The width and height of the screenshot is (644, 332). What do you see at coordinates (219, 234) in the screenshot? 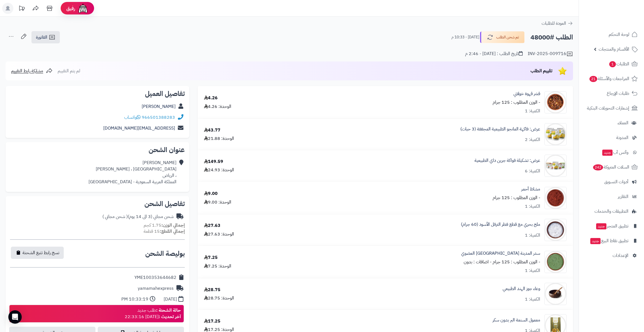
I see `div: الوحدة: 27.63` at bounding box center [219, 234].